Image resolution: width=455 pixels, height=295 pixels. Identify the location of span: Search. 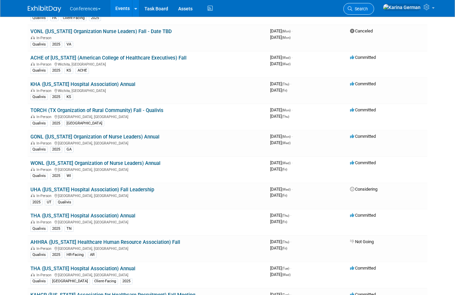
(360, 9).